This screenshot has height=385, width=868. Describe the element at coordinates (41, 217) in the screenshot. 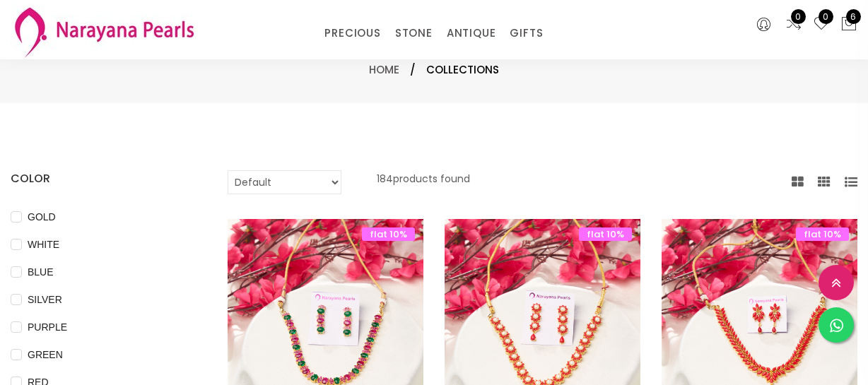

I see `span: GOLD` at that location.